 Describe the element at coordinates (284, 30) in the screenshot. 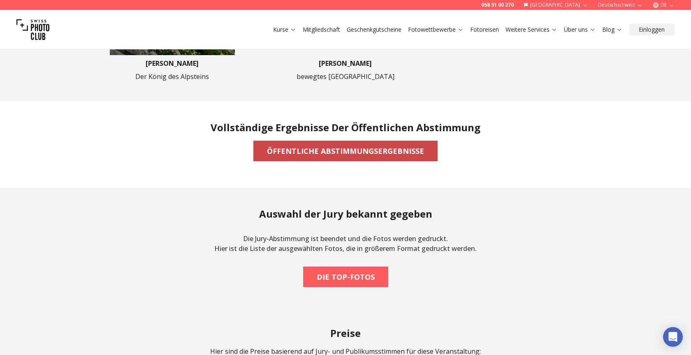

I see `button: Kurse` at that location.